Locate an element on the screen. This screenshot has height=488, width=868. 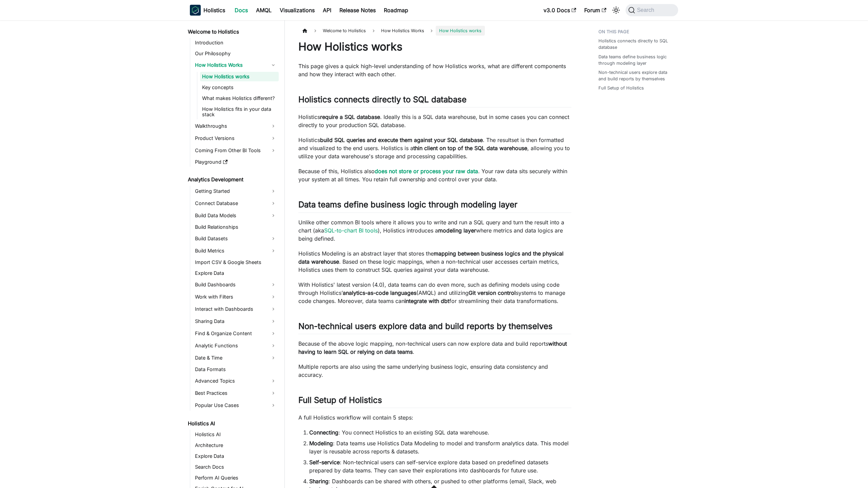
a: What makes Holistics different? is located at coordinates (240, 98).